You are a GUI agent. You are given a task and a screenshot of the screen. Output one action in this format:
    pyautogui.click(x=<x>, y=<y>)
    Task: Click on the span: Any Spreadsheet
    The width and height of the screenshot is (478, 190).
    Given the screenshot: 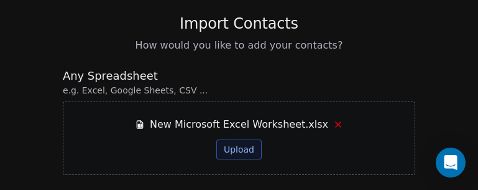 What is the action you would take?
    pyautogui.click(x=239, y=76)
    